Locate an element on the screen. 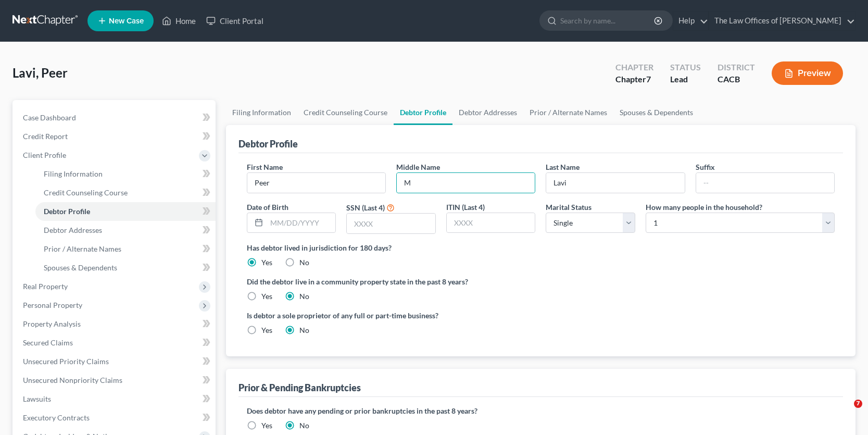 The image size is (868, 435). a: Credit Report is located at coordinates (115, 136).